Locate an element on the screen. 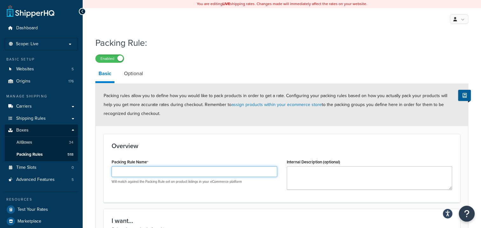 This screenshot has height=228, width=481. span: Shipping Rules is located at coordinates (31, 118).